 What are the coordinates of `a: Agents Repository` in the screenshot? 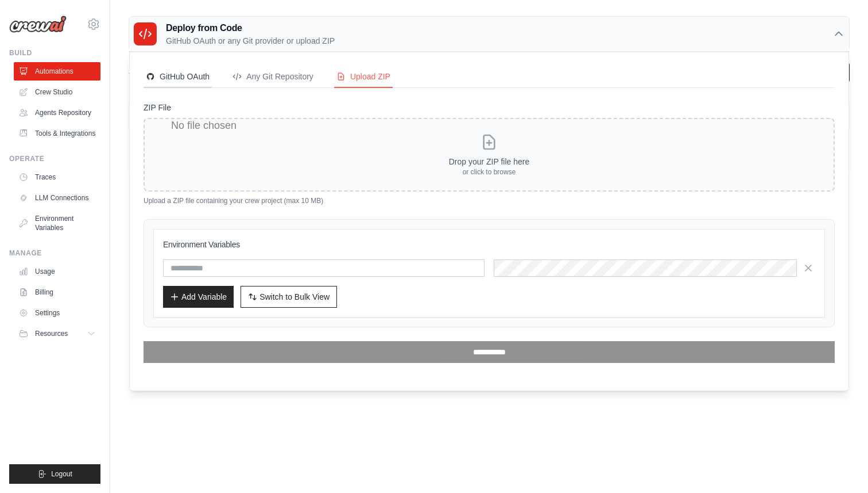 It's located at (57, 112).